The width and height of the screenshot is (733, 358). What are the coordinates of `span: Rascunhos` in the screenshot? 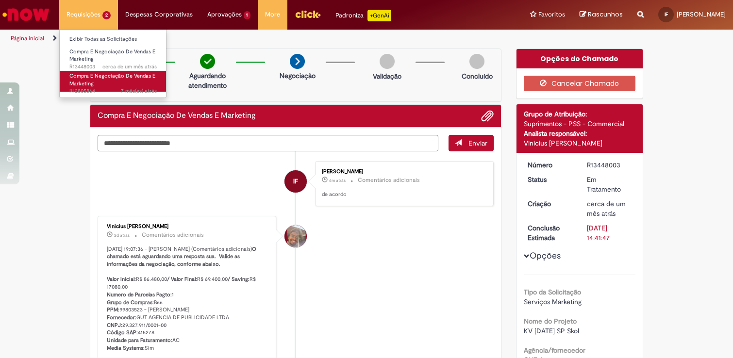 It's located at (605, 14).